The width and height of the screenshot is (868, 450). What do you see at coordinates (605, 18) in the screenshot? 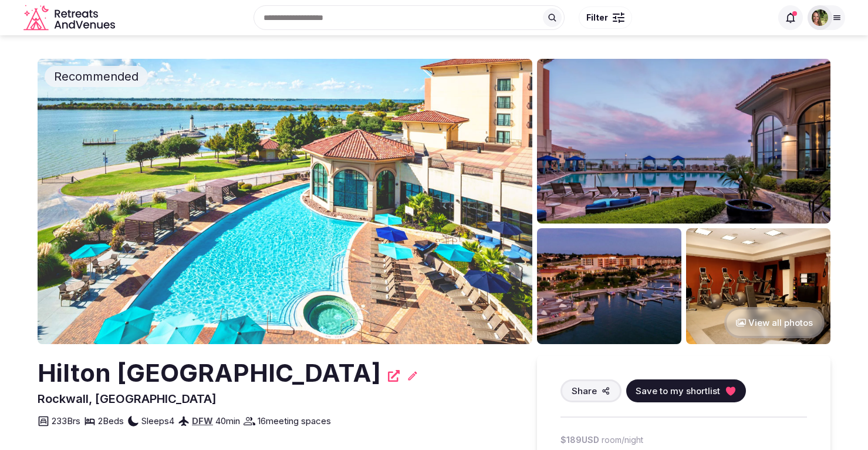
I see `button: Filter` at bounding box center [605, 18].